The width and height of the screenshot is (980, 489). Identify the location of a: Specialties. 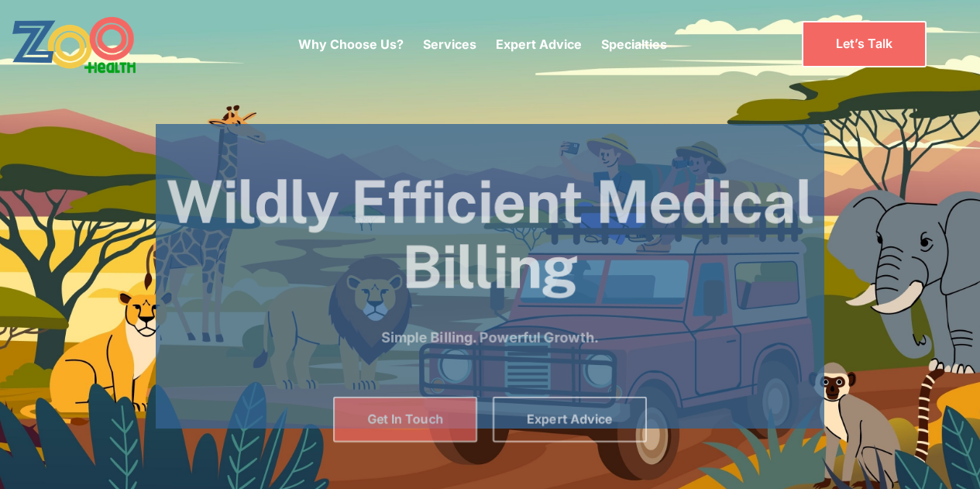
(634, 44).